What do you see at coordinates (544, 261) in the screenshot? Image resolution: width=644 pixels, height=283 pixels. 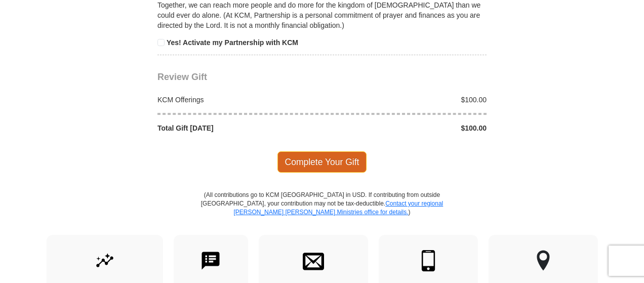 I see `img: other-region` at bounding box center [544, 261].